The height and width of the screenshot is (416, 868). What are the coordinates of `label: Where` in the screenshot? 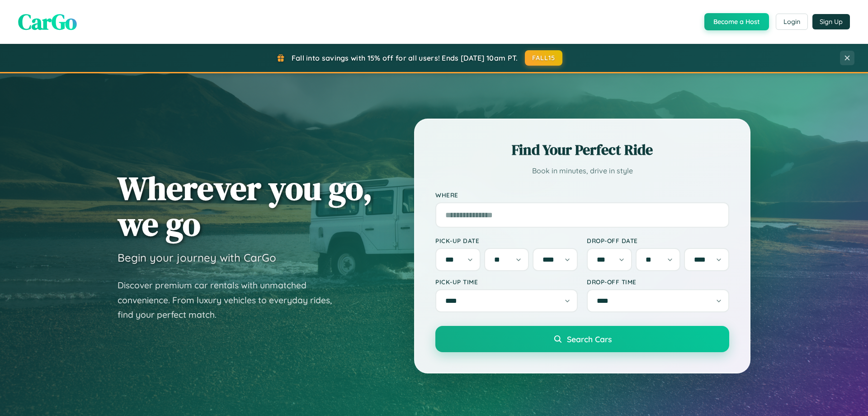 It's located at (582, 194).